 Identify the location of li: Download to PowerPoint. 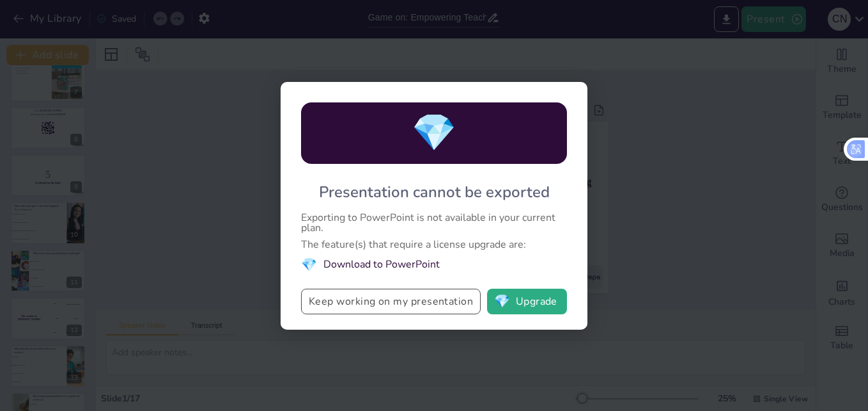
(434, 264).